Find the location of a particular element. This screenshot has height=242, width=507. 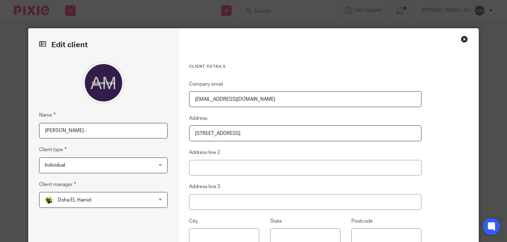

span: Individual is located at coordinates (55, 165).